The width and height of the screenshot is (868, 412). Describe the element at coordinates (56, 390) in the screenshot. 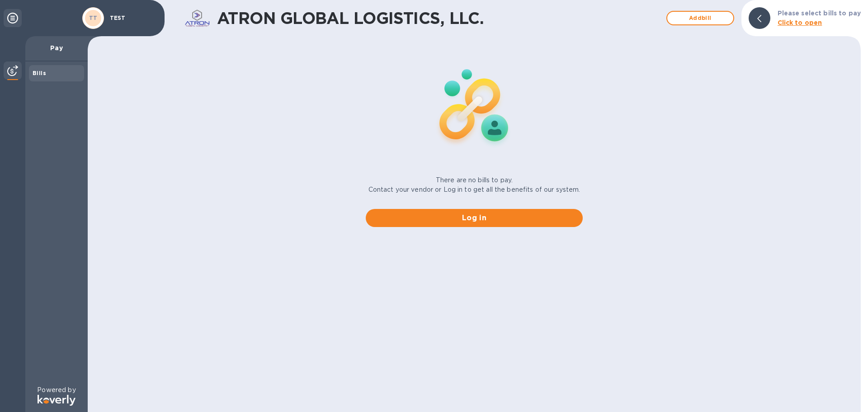

I see `p: Powered by` at that location.